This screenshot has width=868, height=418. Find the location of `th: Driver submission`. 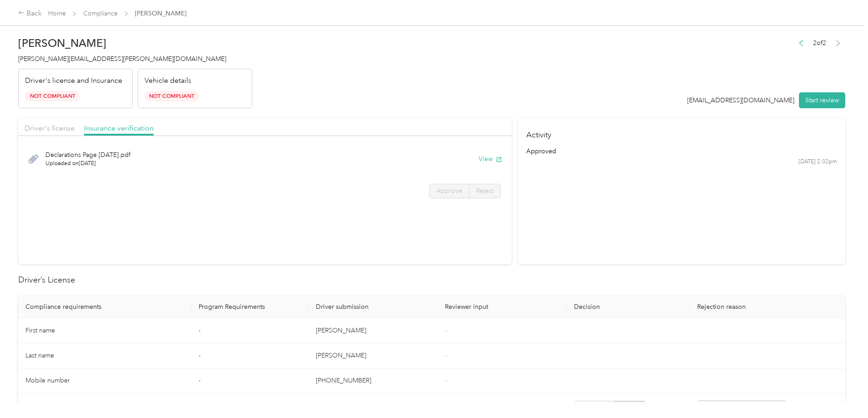

th: Driver submission is located at coordinates (373, 307).